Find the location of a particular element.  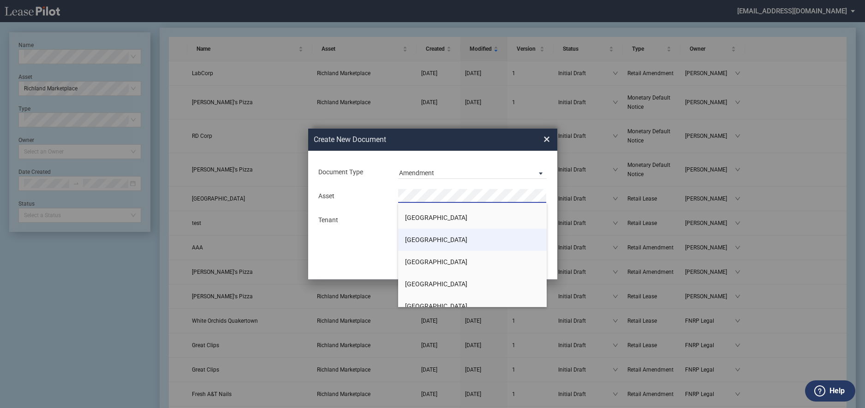

md-select: Document Type: Amendment is located at coordinates (472, 172).